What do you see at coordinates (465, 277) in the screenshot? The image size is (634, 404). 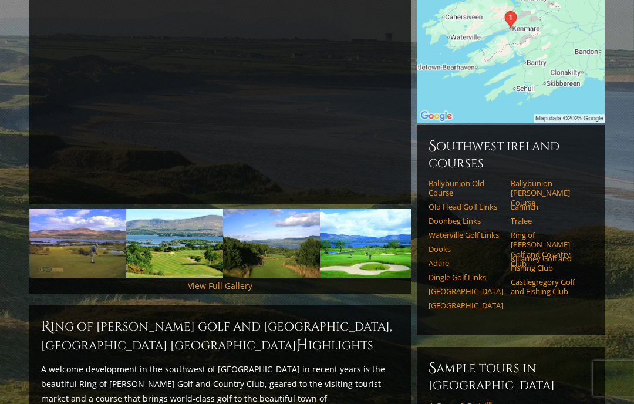 I see `a: Dingle Golf Links` at bounding box center [465, 277].